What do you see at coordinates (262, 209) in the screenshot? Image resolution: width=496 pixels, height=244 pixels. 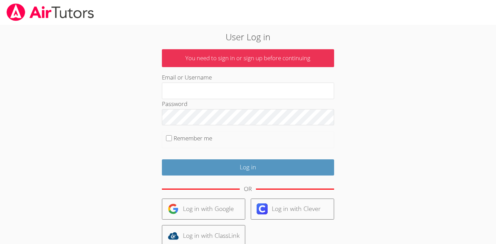 I see `img: clever-logo-6eab21bc6e7a338710f1a6ff85c0baf02591cd810cc4098c63d3a4b26e2feb20.svg` at bounding box center [262, 209].